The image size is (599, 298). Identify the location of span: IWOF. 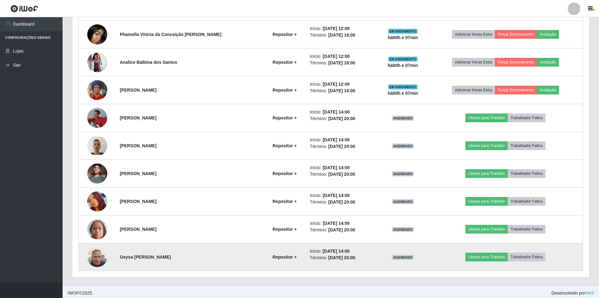
(73, 293).